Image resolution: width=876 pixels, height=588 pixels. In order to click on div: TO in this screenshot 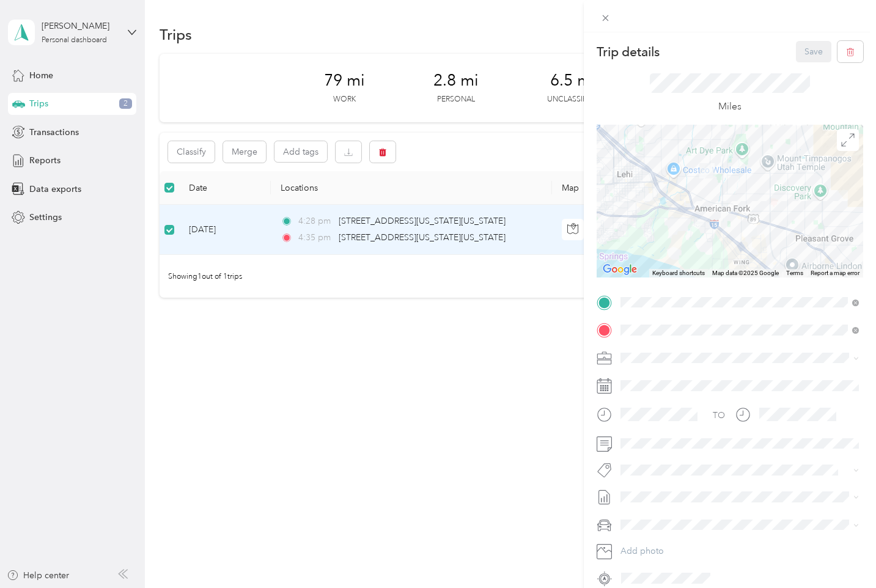, I will do `click(719, 415)`.